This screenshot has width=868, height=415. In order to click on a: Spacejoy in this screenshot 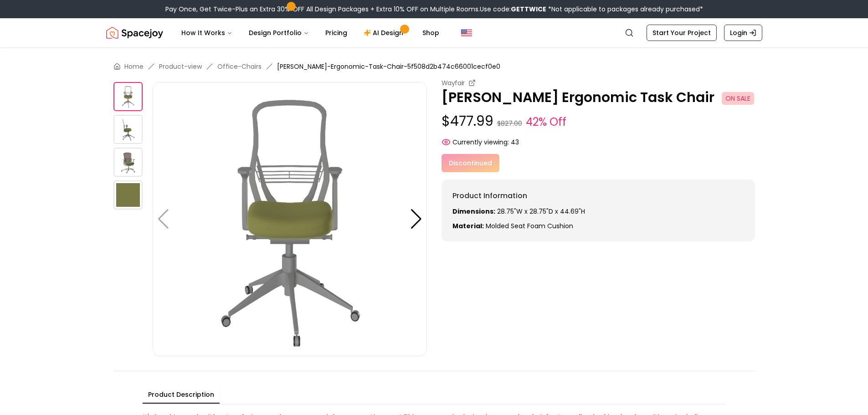, I will do `click(134, 33)`.